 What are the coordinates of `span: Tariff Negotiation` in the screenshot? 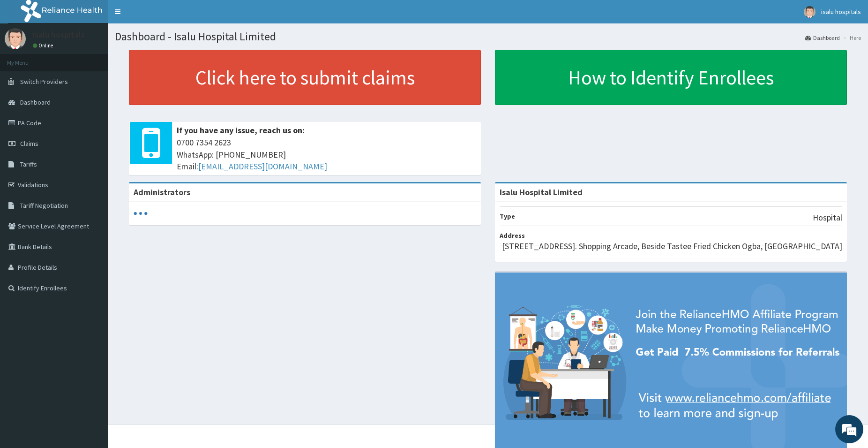 It's located at (44, 205).